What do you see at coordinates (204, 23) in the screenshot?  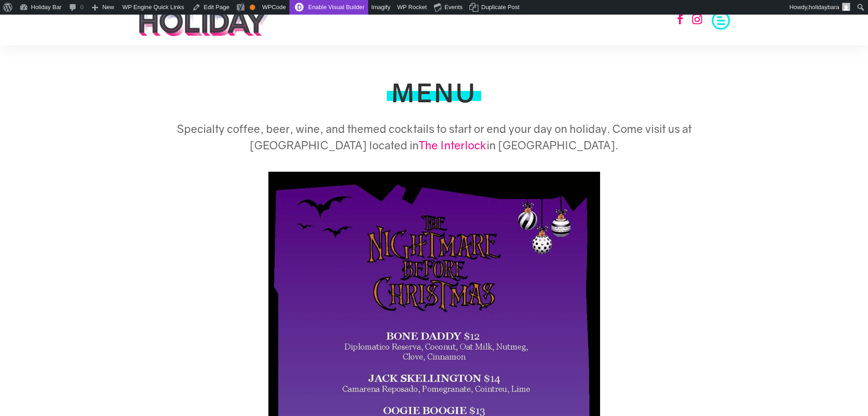 I see `img: holiday-logo-black` at bounding box center [204, 23].